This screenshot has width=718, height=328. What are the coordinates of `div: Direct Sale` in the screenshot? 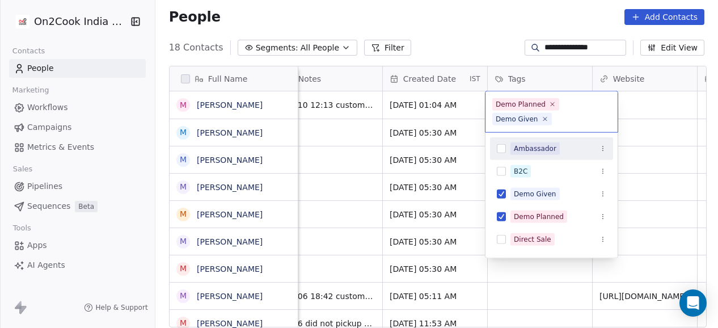 It's located at (532, 239).